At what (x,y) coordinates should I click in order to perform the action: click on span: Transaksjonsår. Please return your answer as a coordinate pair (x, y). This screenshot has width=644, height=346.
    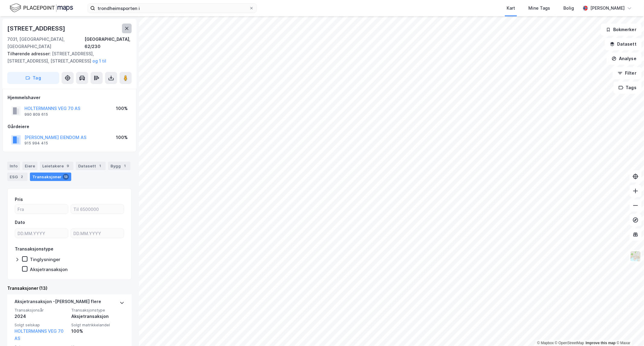
    Looking at the image, I should click on (41, 310).